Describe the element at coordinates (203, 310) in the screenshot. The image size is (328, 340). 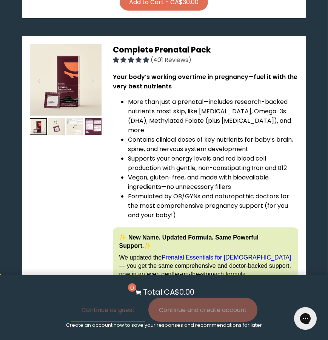
I see `button: Continue and create account` at that location.